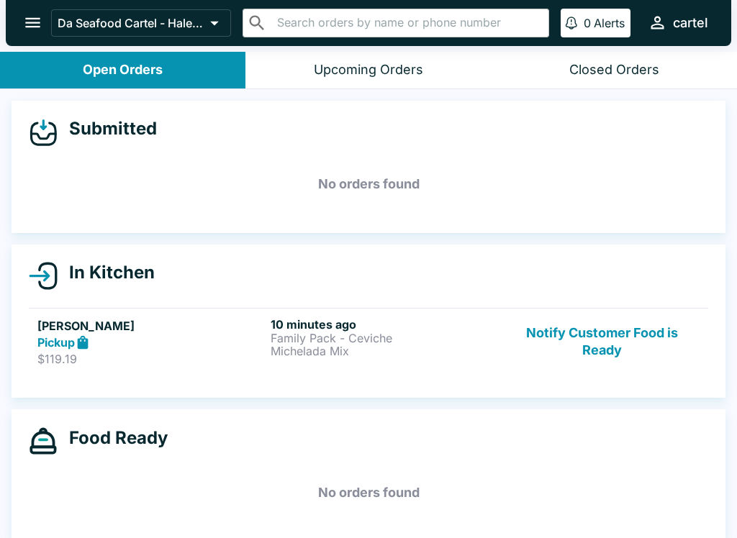  What do you see at coordinates (131, 23) in the screenshot?
I see `p: Da Seafood Cartel - Haleiwa` at bounding box center [131, 23].